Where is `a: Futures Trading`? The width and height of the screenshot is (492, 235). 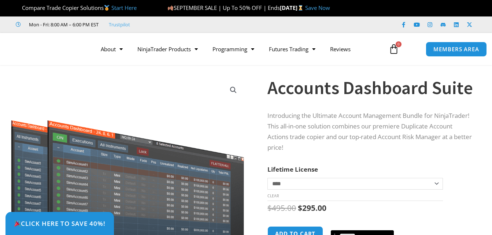 a: Futures Trading is located at coordinates (292, 49).